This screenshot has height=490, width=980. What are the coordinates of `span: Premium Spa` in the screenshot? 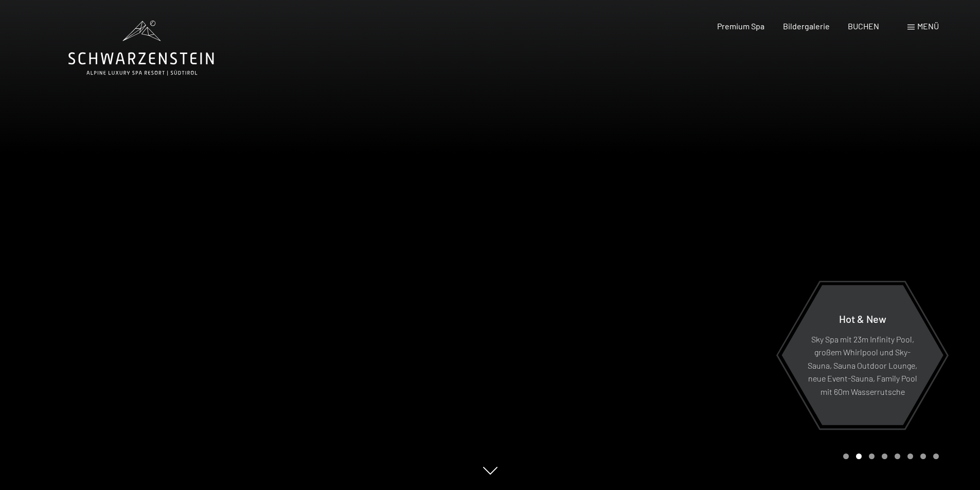 It's located at (741, 26).